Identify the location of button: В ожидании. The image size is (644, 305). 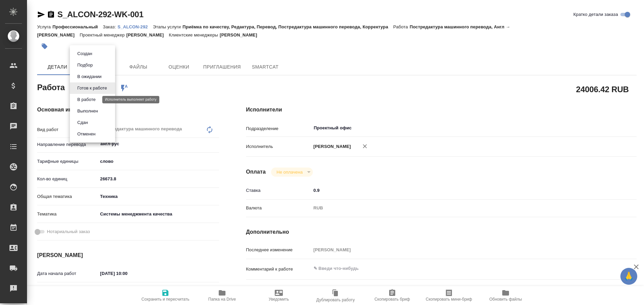
(90, 76).